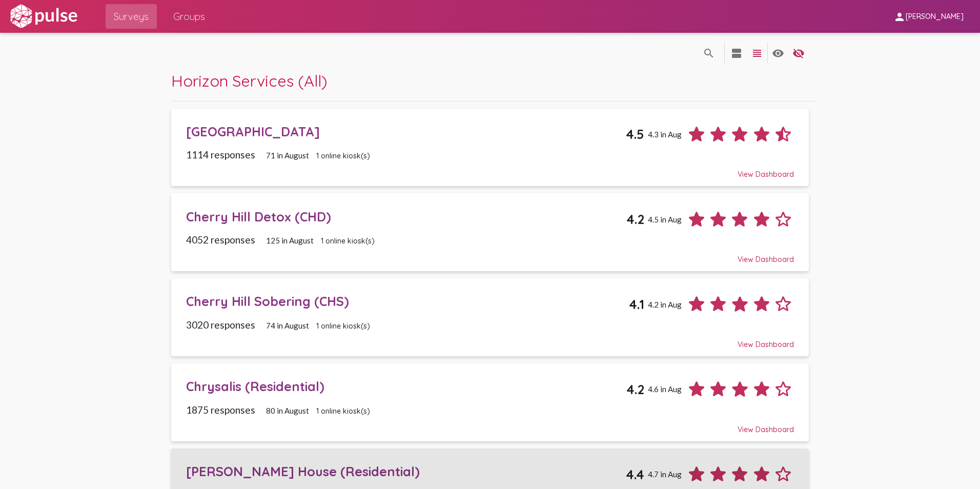 This screenshot has height=489, width=980. I want to click on span: 3020 responses, so click(220, 324).